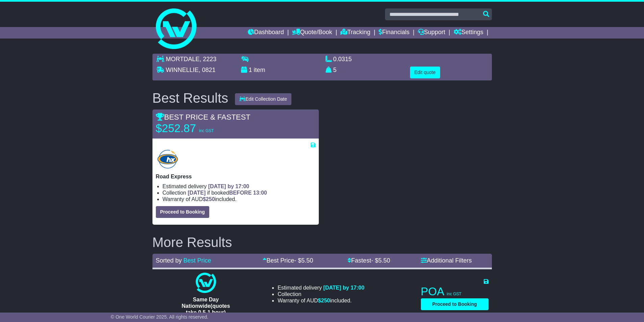 The width and height of the screenshot is (644, 322). Describe the element at coordinates (183, 59) in the screenshot. I see `span: MORTDALE` at that location.